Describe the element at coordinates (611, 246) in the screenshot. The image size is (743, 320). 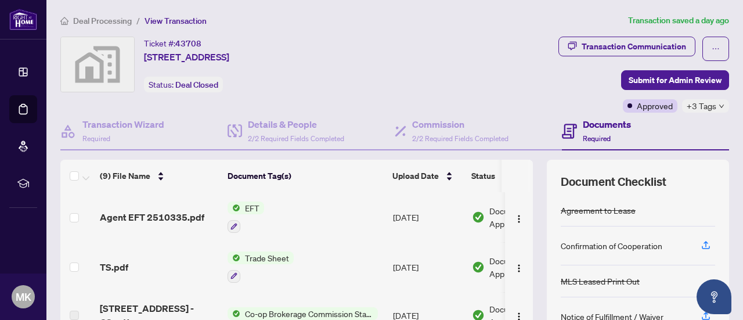
I see `div: Confirmation of Cooperation` at that location.